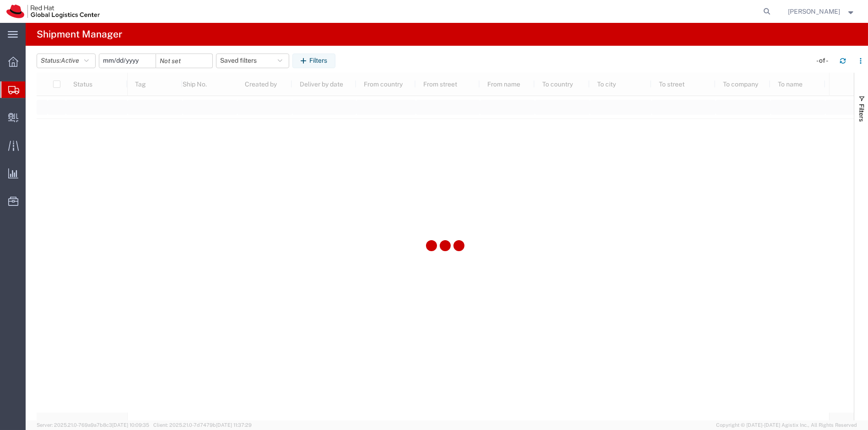  What do you see at coordinates (253, 61) in the screenshot?
I see `button: Saved filters` at bounding box center [253, 61].